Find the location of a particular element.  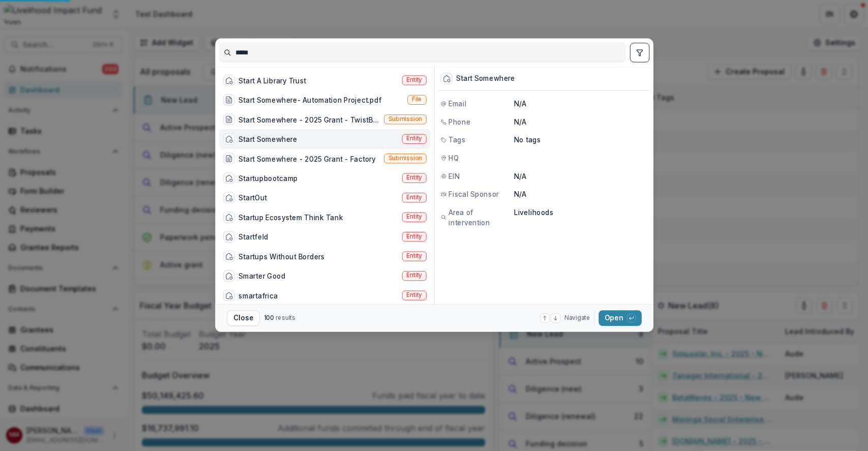

span: results is located at coordinates (285, 318).